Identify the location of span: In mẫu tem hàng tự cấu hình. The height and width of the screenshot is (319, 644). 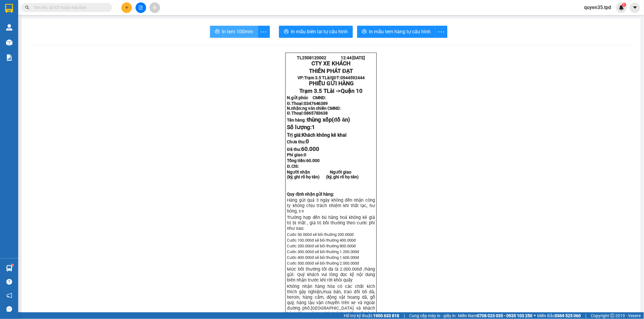
(400, 32).